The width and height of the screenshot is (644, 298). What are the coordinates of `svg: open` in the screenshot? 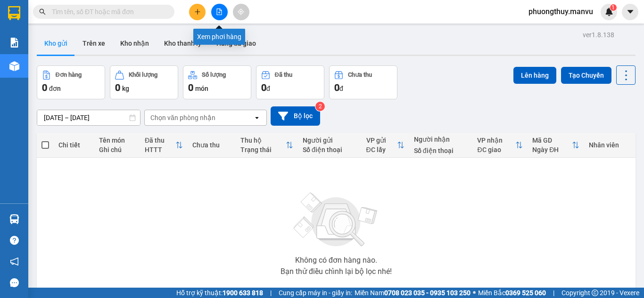 It's located at (257, 117).